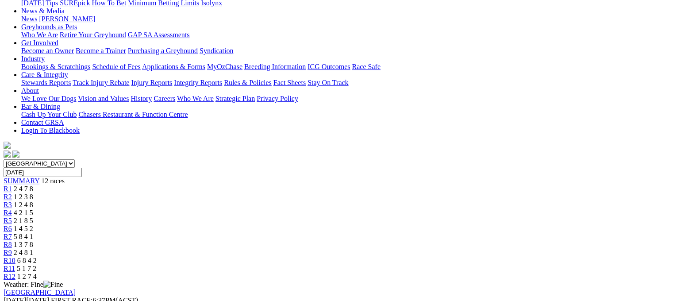 Image resolution: width=673 pixels, height=301 pixels. Describe the element at coordinates (345, 67) in the screenshot. I see `div: Industry` at that location.